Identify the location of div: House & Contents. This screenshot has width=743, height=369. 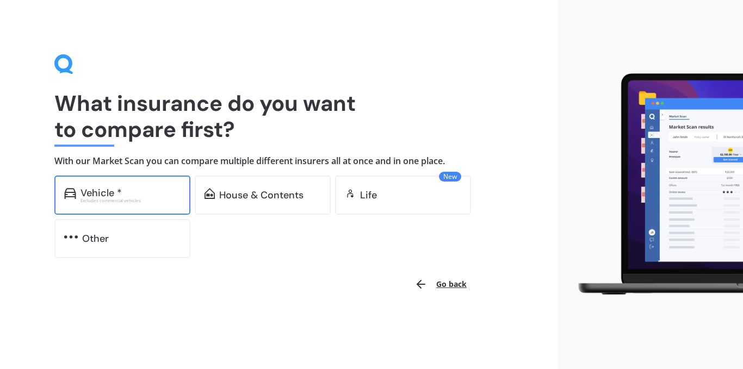
(261, 195).